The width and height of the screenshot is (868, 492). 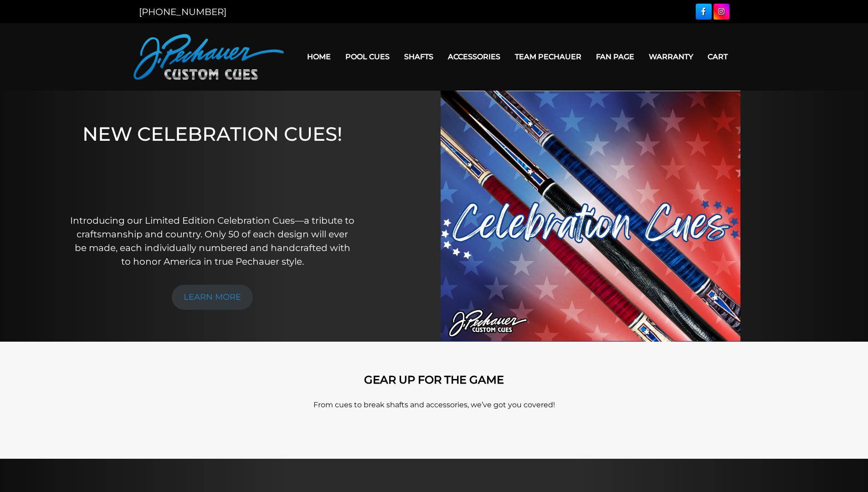 I want to click on a: Team Pechauer, so click(x=548, y=57).